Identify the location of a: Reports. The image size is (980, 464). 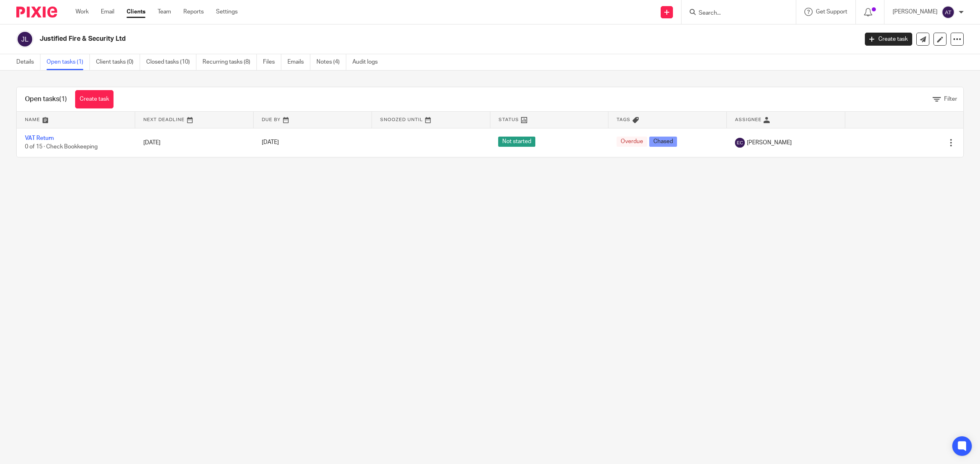
(194, 12).